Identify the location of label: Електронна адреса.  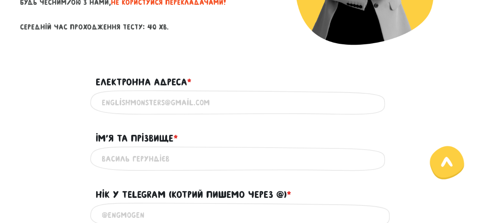
(144, 82).